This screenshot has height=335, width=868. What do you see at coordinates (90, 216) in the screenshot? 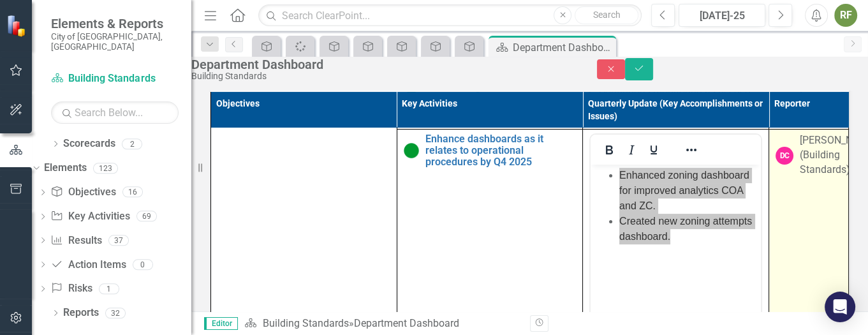
I see `a: Key Activities` at bounding box center [90, 216].